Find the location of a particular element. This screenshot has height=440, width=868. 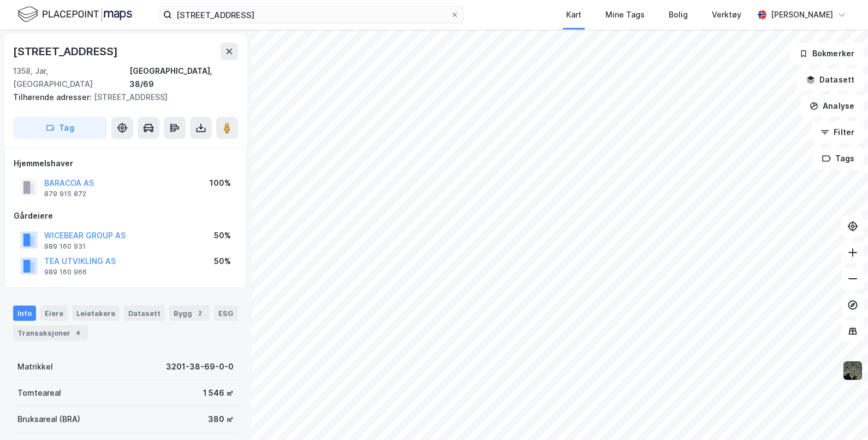

div: 1 546 ㎡ is located at coordinates (218, 393).